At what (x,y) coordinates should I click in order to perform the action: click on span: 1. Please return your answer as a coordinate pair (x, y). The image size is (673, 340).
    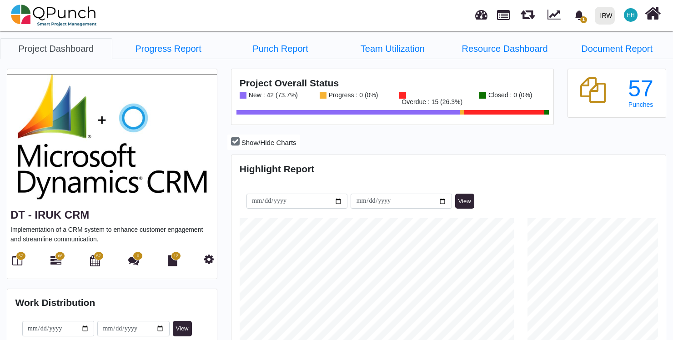
    Looking at the image, I should click on (584, 20).